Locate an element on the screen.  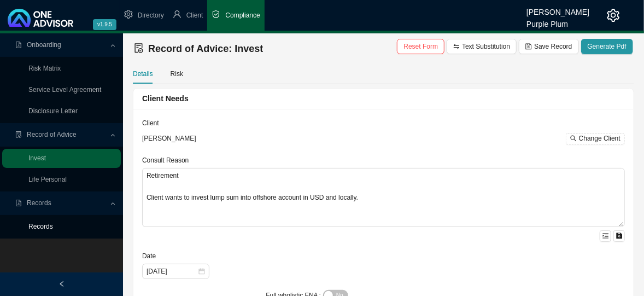
button: Reset Form is located at coordinates (420, 47).